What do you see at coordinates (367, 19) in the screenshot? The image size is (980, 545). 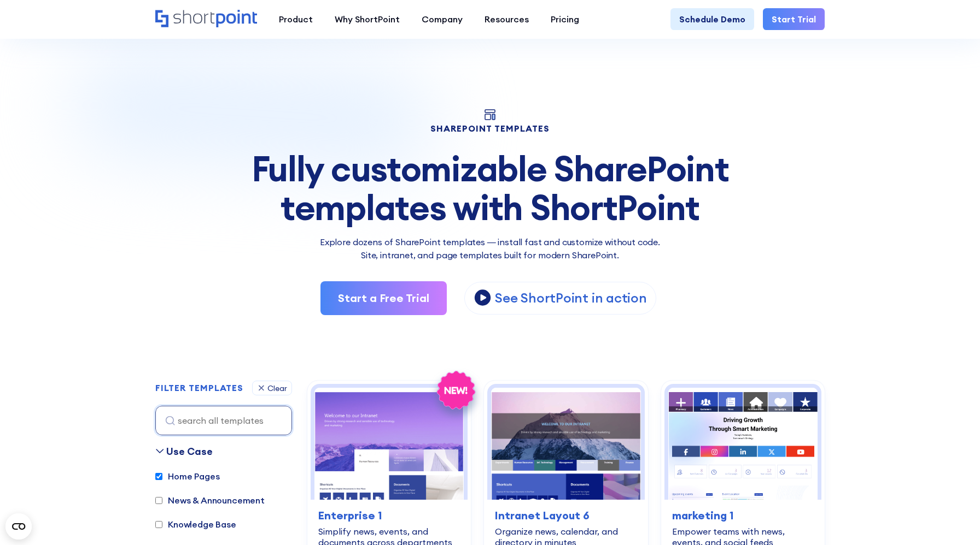 I see `a: Why ShortPoint` at bounding box center [367, 19].